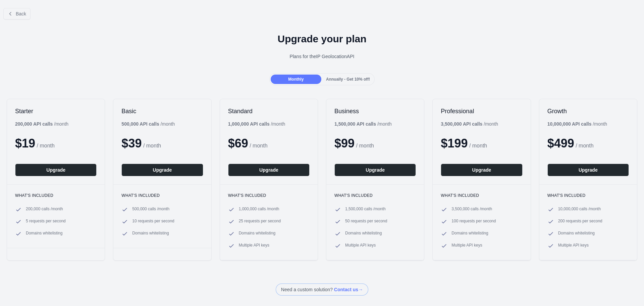 This screenshot has height=306, width=644. I want to click on span: $ 99, so click(344, 143).